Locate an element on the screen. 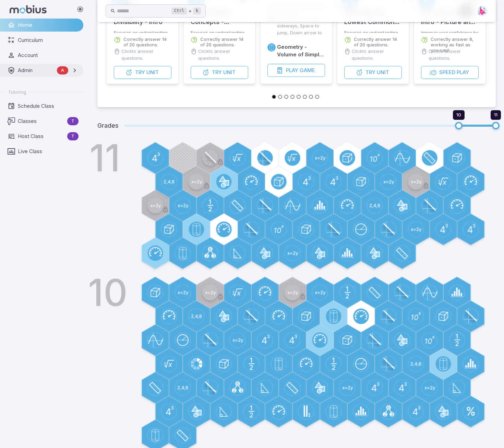  h5: Div. Pizza Concept Intro - Picture and Number to Equation is located at coordinates (450, 14).